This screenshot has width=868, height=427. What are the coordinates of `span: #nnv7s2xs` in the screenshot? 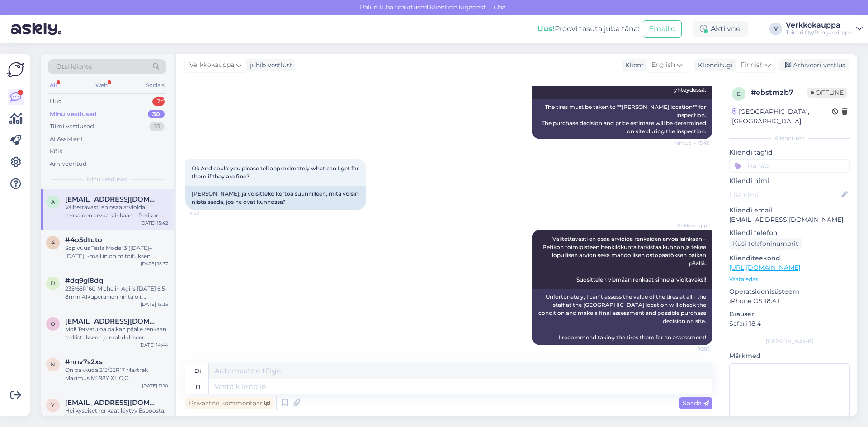 It's located at (84, 362).